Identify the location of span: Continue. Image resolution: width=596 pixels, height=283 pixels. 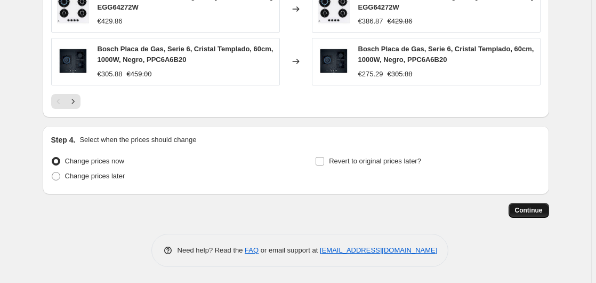
(529, 210).